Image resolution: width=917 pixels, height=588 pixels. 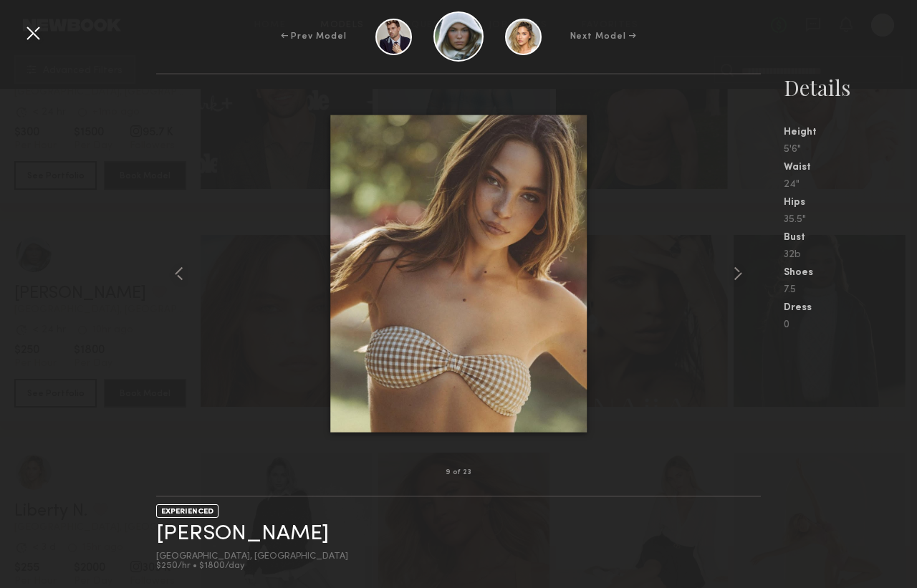 I want to click on div: 5'6", so click(x=850, y=150).